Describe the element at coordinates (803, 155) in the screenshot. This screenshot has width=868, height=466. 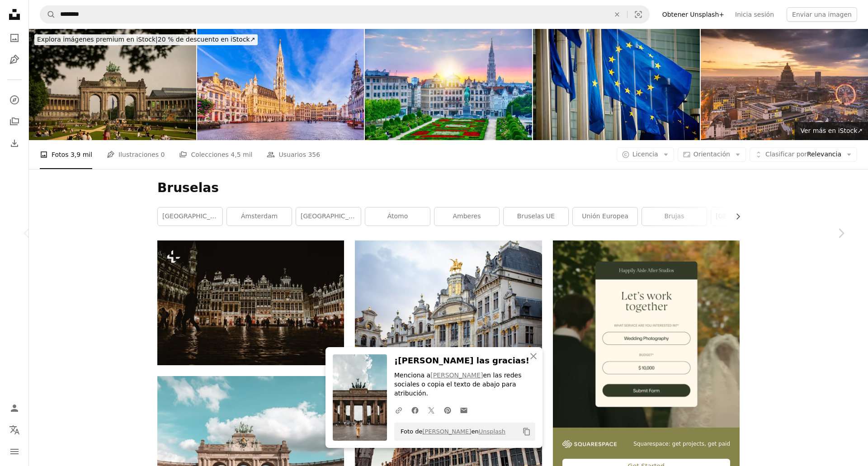
I see `button: Clasificar porRelevancia` at that location.